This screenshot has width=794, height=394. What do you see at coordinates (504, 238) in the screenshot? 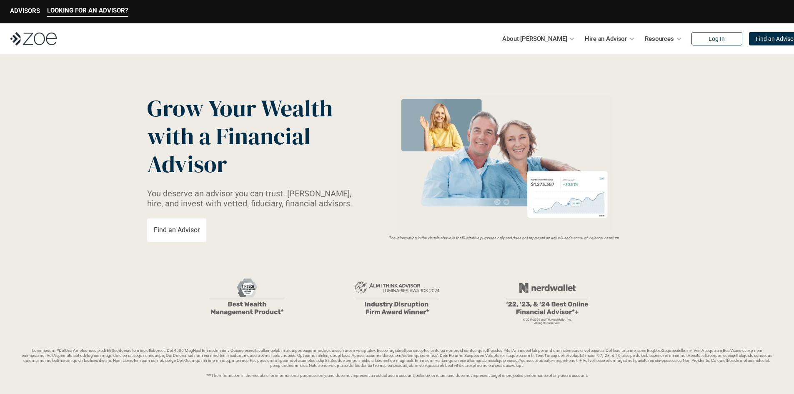
I see `em: The information in the visuals above is for illustrative purposes only and does not represent an ...` at bounding box center [504, 238].